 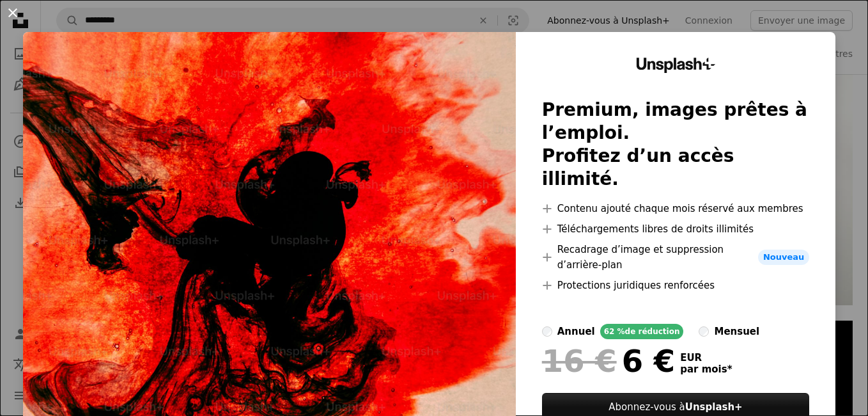 I want to click on span: EUR, so click(x=705, y=358).